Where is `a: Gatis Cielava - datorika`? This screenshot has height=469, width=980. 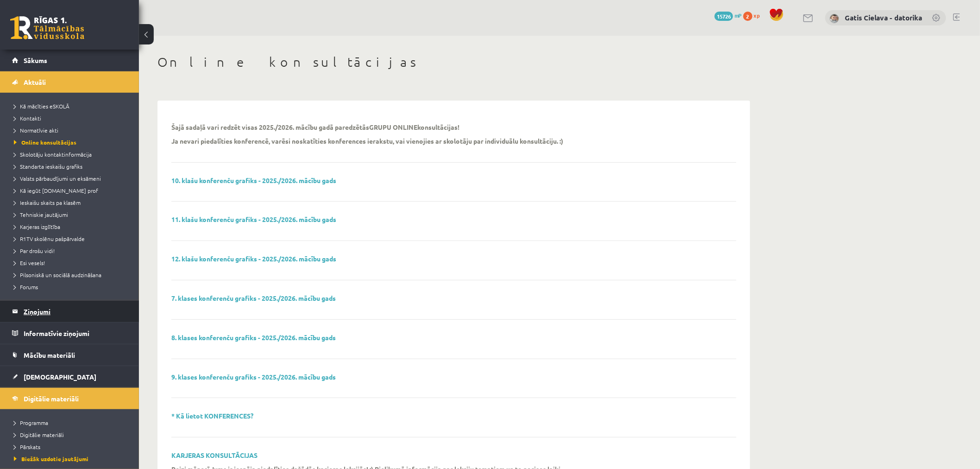 a: Gatis Cielava - datorika is located at coordinates (884, 17).